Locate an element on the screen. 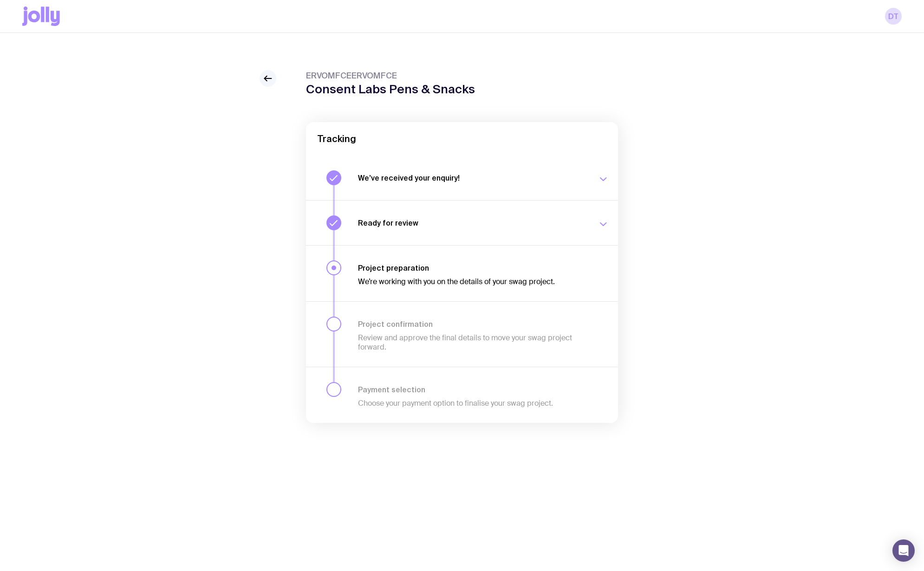 The image size is (924, 571). h3: Payment selection is located at coordinates (473, 389).